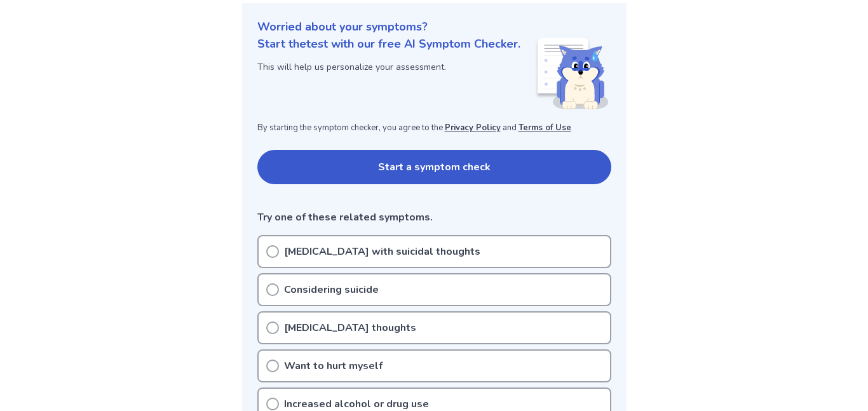 Image resolution: width=868 pixels, height=411 pixels. Describe the element at coordinates (572, 73) in the screenshot. I see `img: Shiba` at that location.